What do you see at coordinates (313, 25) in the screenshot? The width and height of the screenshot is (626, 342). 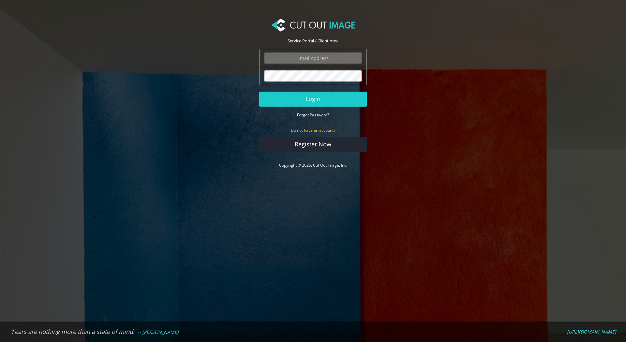 I see `img: Cut Out Image` at bounding box center [313, 25].